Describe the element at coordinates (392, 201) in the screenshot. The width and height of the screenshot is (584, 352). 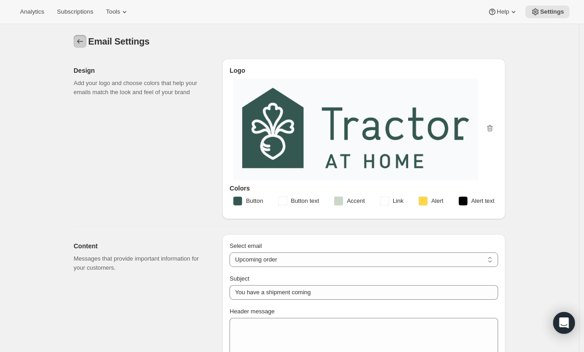
I see `button: Link` at that location.